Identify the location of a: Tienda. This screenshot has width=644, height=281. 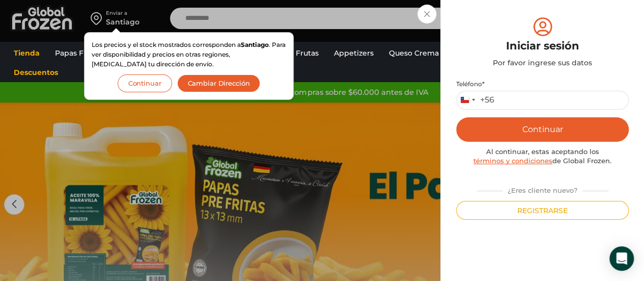
(27, 53).